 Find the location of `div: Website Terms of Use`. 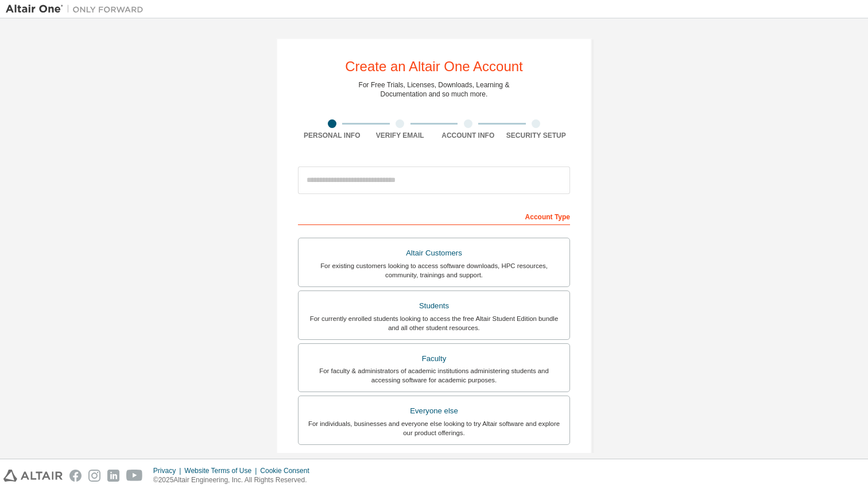

div: Website Terms of Use is located at coordinates (222, 471).